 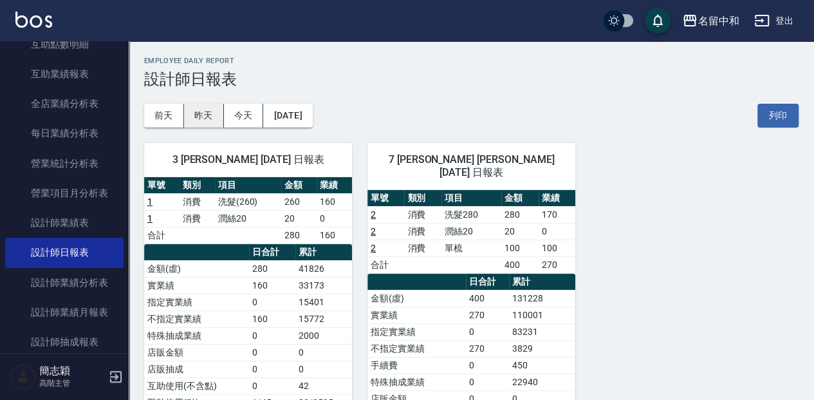 What do you see at coordinates (64, 44) in the screenshot?
I see `a: 互助點數明細` at bounding box center [64, 44].